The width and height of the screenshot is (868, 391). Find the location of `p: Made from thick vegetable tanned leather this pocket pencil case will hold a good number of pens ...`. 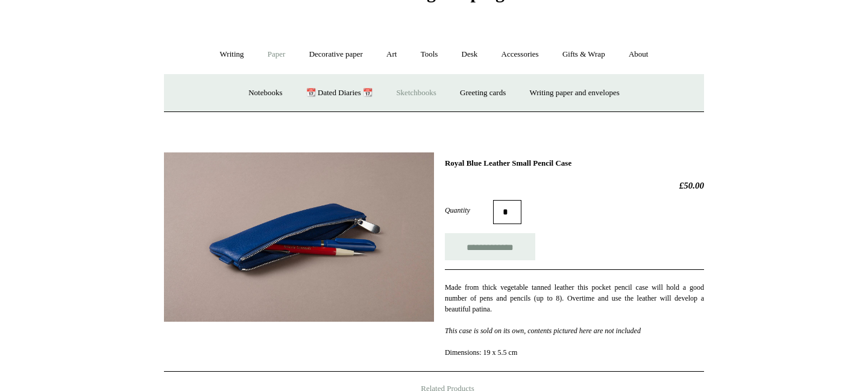

p: Made from thick vegetable tanned leather this pocket pencil case will hold a good number of pens ... is located at coordinates (575, 320).